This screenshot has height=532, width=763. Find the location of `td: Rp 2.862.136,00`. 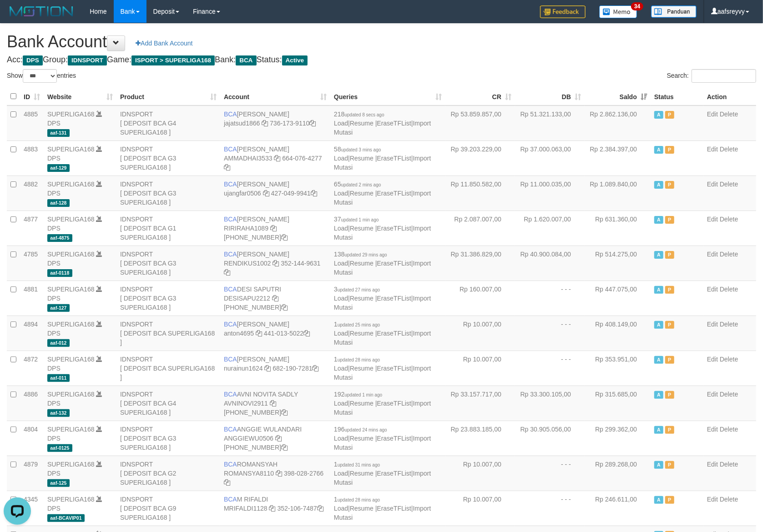

td: Rp 2.862.136,00 is located at coordinates (617, 123).